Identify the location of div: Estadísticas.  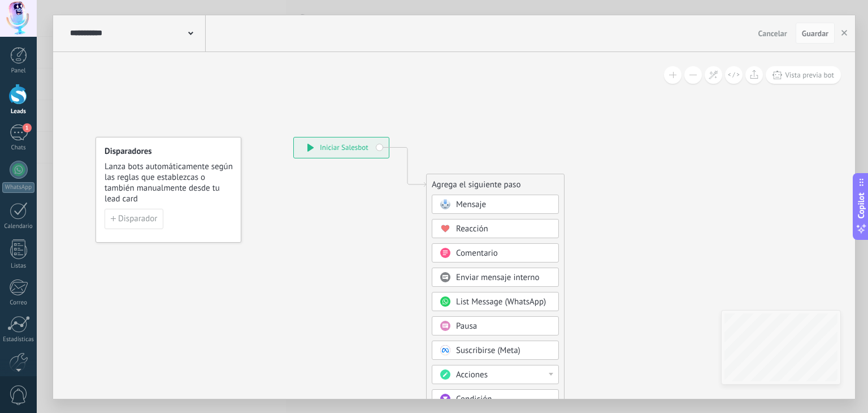
(19, 339).